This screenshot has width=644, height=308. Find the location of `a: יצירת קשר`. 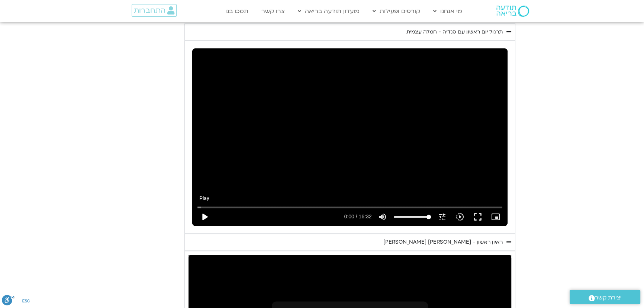

a: יצירת קשר is located at coordinates (605, 297).